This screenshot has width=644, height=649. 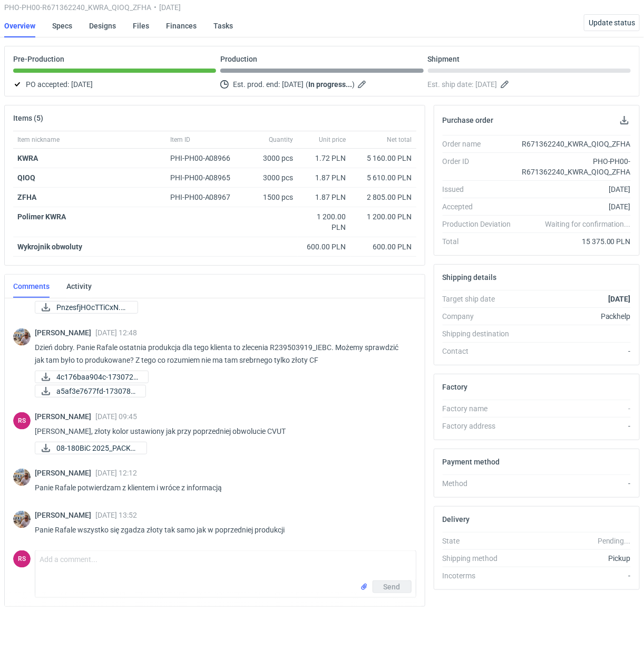 What do you see at coordinates (87, 391) in the screenshot?
I see `div: a5af3e7677fd-1730789558197.jpg` at bounding box center [87, 391].